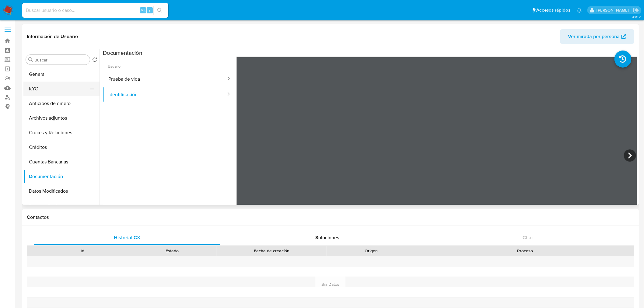  I want to click on button: Volver al orden por defecto, so click(95, 61).